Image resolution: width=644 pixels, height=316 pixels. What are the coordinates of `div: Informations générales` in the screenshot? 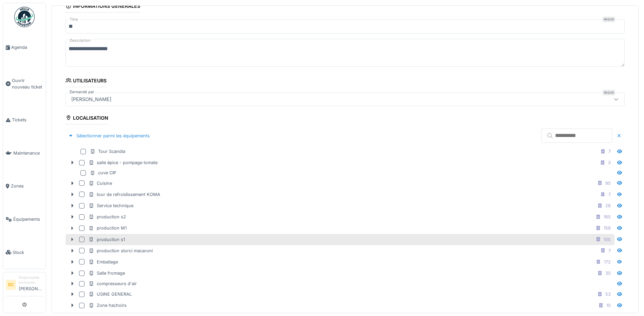 It's located at (103, 7).